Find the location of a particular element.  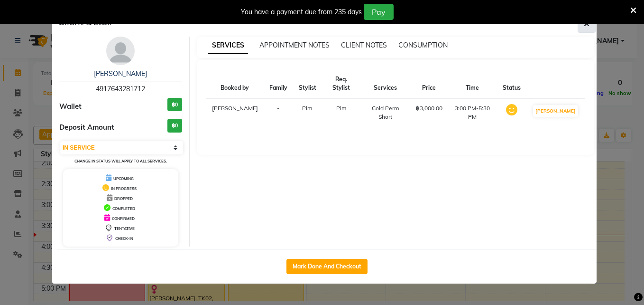

th: Status is located at coordinates (512, 84).